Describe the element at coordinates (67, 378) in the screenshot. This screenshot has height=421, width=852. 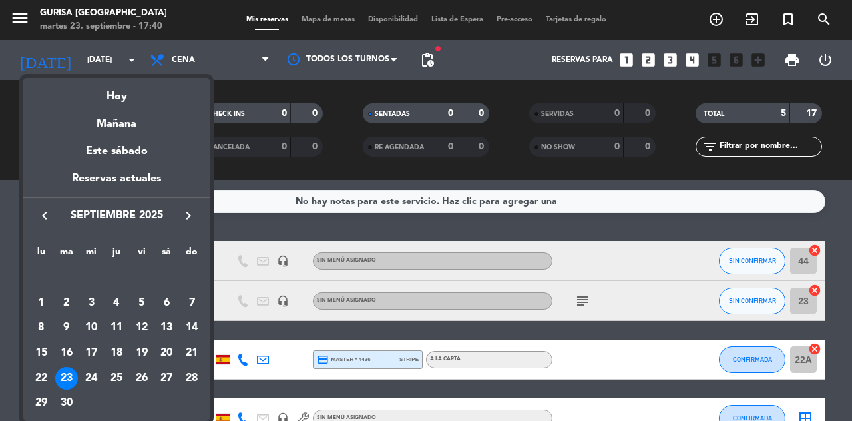
I see `div: 23` at that location.